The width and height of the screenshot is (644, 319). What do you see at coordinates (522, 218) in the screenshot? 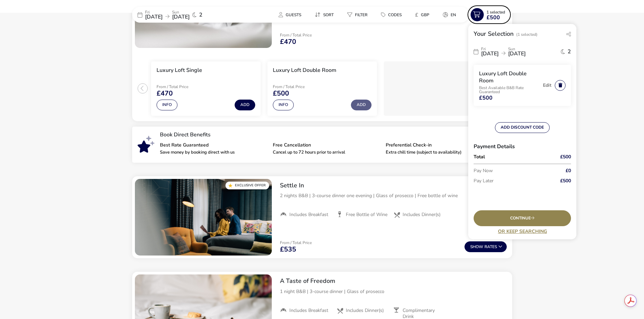
I see `div: Continue` at bounding box center [522, 218].